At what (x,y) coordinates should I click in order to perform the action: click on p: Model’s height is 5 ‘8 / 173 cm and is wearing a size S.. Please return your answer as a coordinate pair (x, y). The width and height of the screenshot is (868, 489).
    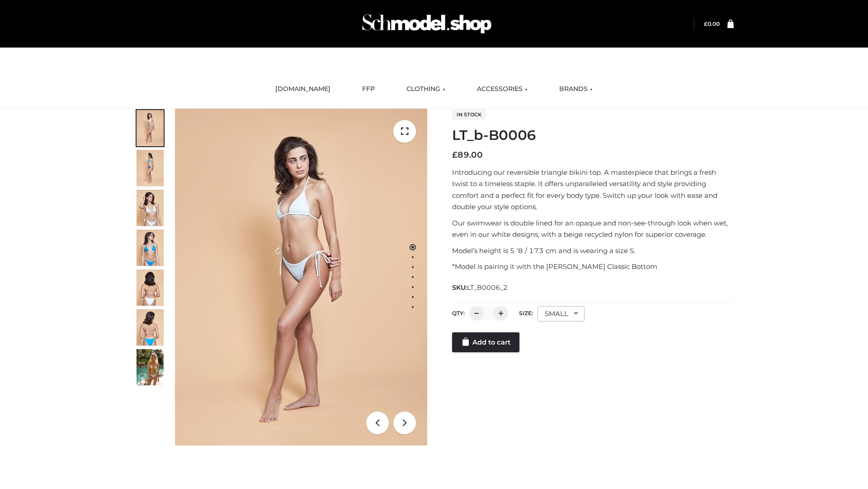
    Looking at the image, I should click on (593, 250).